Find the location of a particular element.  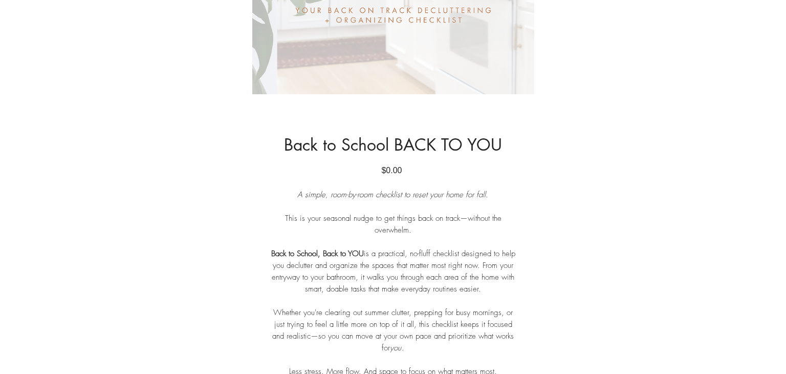

em: you is located at coordinates (396, 348).